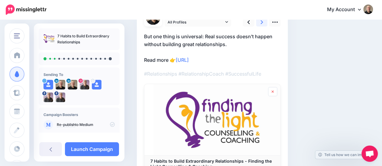  Describe the element at coordinates (344, 155) in the screenshot. I see `a: Tell us how we can improve` at that location.